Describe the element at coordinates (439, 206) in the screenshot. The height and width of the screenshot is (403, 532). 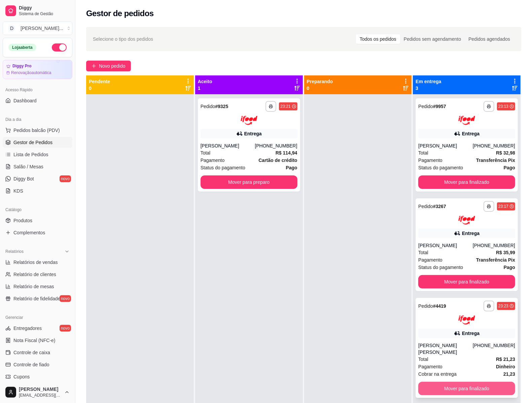
I see `strong: # 3267` at that location.